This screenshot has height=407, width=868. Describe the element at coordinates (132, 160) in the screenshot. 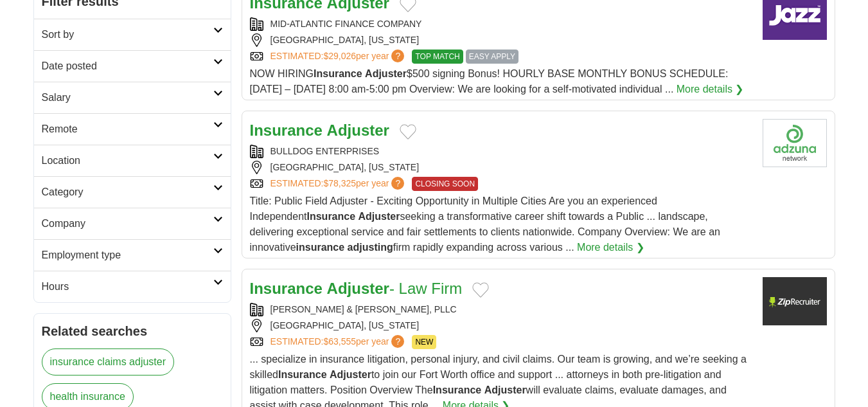

I see `a: Location` at that location.